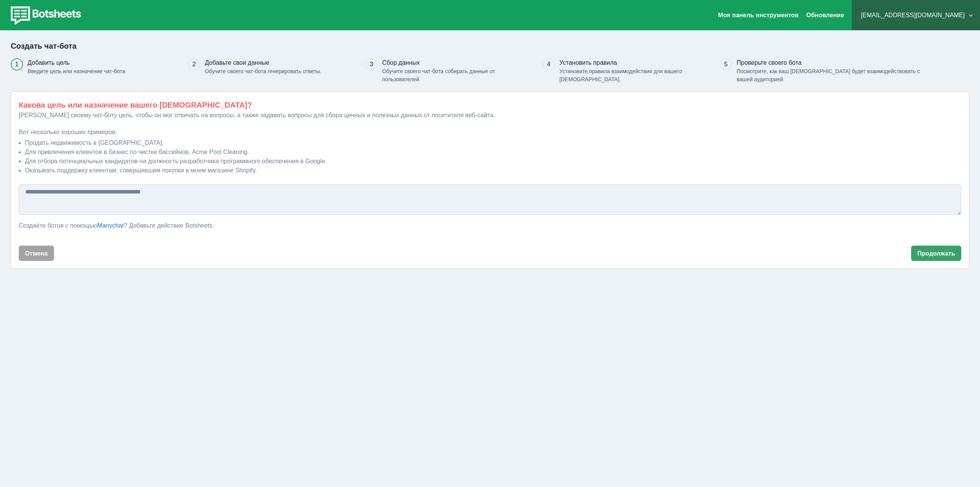  Describe the element at coordinates (141, 170) in the screenshot. I see `font: Оказывать поддержку клиентам, совершившим покупки в моем магазине Shopify.` at that location.